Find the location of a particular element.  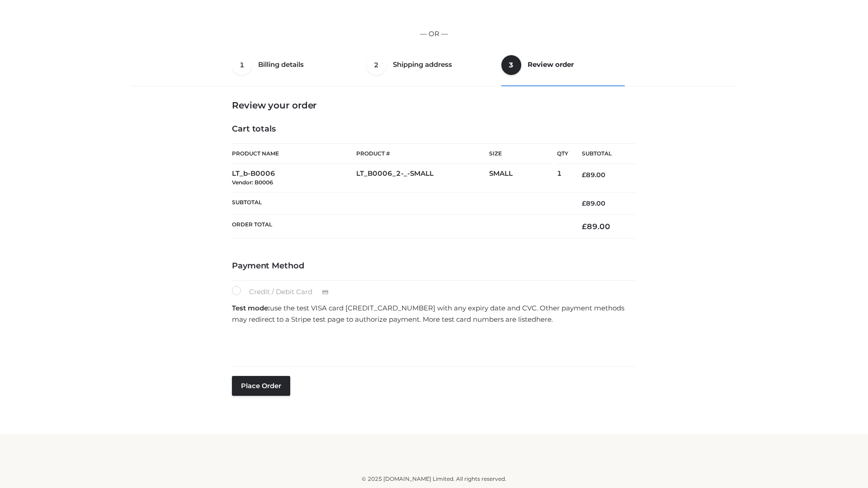

th: Qty is located at coordinates (563, 154).